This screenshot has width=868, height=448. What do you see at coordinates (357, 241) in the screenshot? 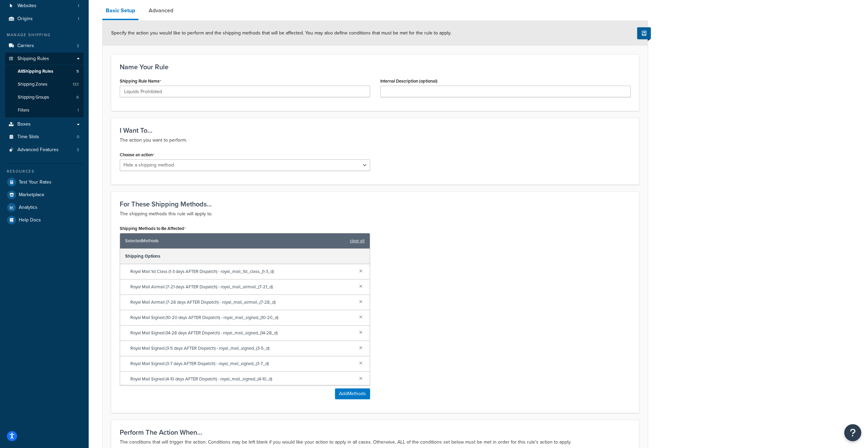
I see `a: clear all` at bounding box center [357, 241].